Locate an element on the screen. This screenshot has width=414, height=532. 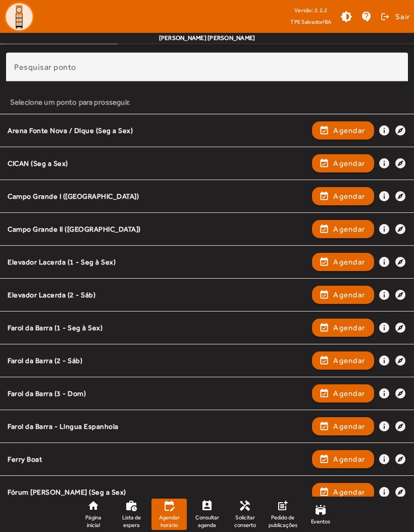
mat-icon: post_add is located at coordinates (283, 506).